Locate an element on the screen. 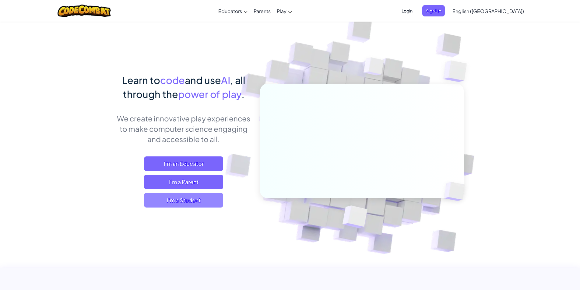  span: I'm a Parent is located at coordinates (184, 182).